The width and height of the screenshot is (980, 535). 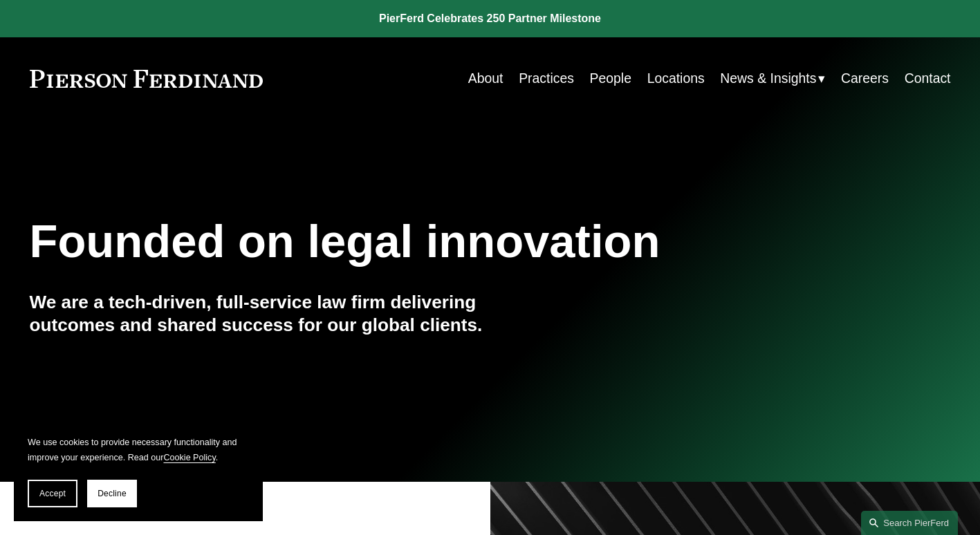 What do you see at coordinates (485, 78) in the screenshot?
I see `a: About` at bounding box center [485, 78].